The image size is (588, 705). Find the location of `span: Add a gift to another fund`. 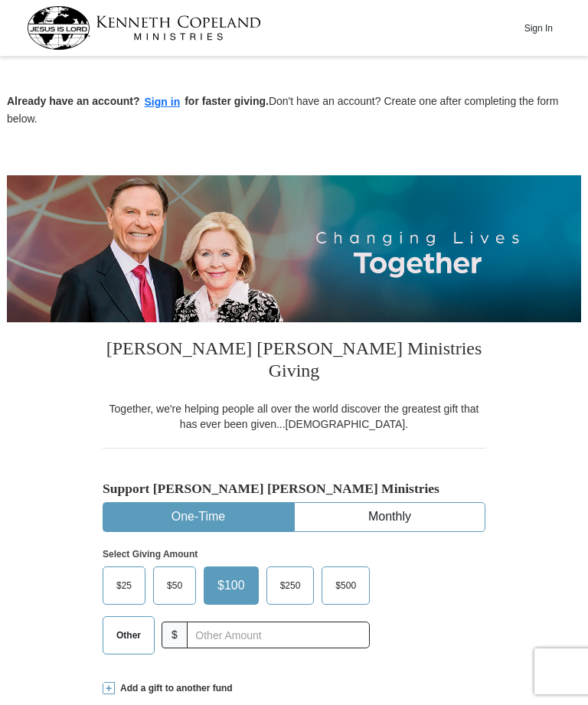

span: Add a gift to another fund is located at coordinates (173, 688).